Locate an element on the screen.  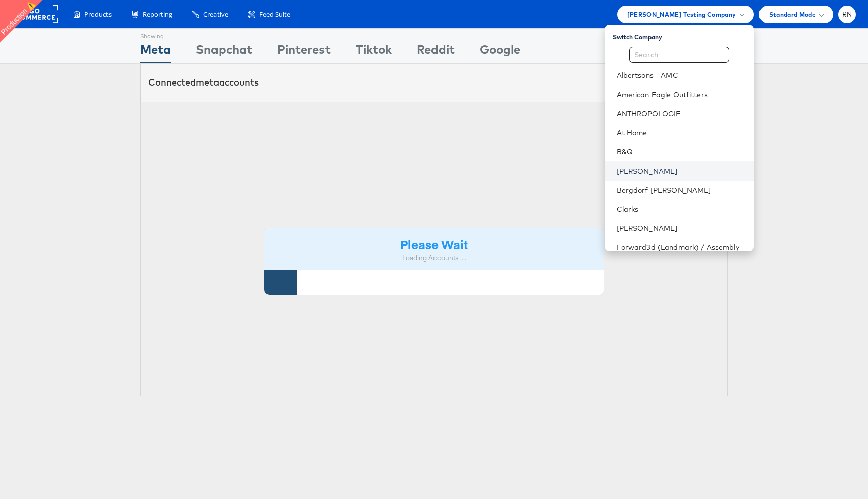
strong: Please Wait is located at coordinates (434, 244).